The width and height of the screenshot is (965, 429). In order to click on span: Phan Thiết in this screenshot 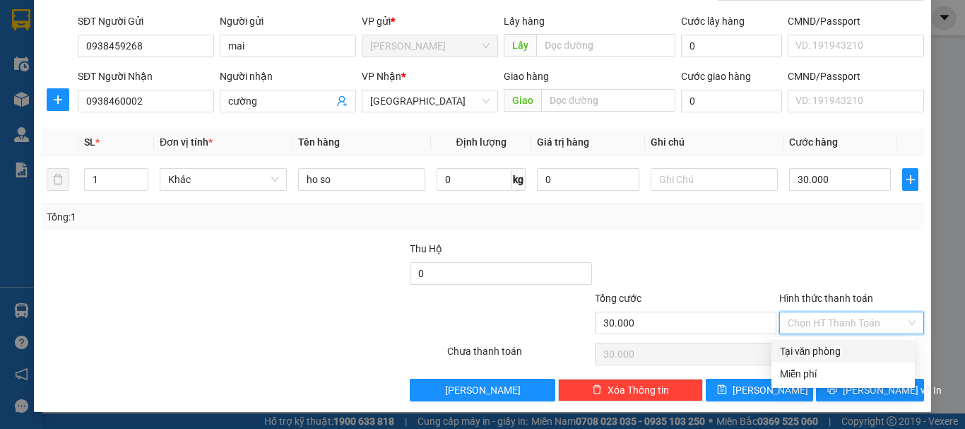, I will do `click(430, 46)`.